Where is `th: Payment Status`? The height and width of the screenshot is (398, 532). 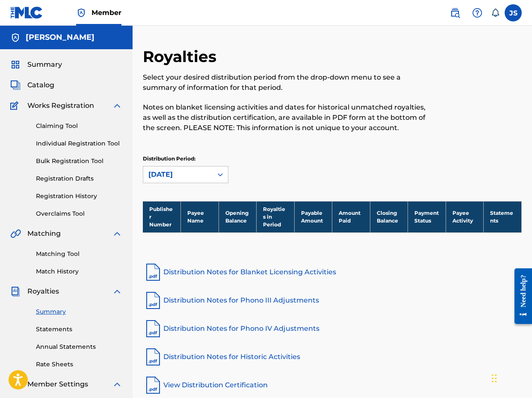
th: Payment Status is located at coordinates (427, 217).